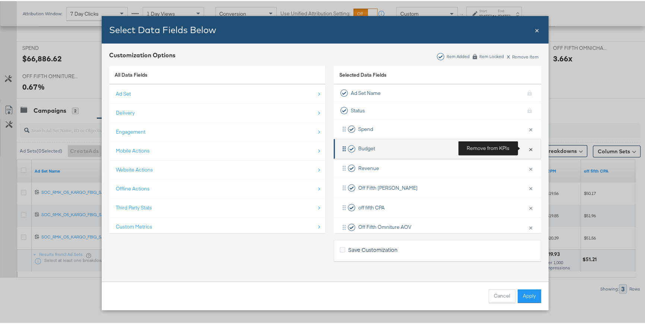 Image resolution: width=645 pixels, height=324 pixels. Describe the element at coordinates (133, 150) in the screenshot. I see `div: Mobile Actions` at that location.